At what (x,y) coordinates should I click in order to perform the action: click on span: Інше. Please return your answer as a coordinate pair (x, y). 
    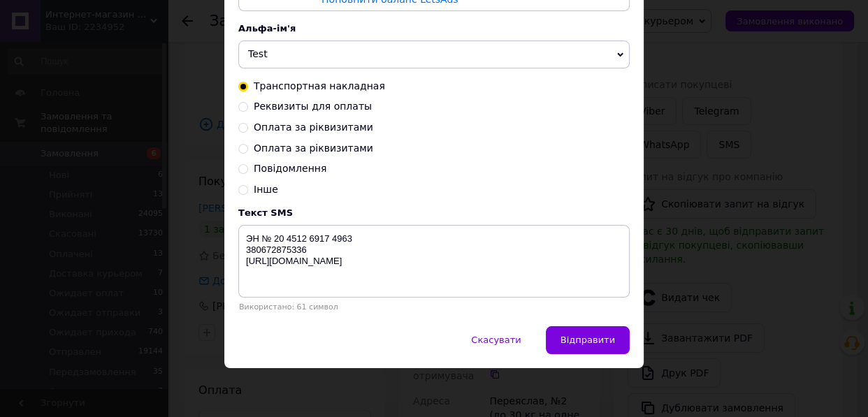
    Looking at the image, I should click on (265, 190).